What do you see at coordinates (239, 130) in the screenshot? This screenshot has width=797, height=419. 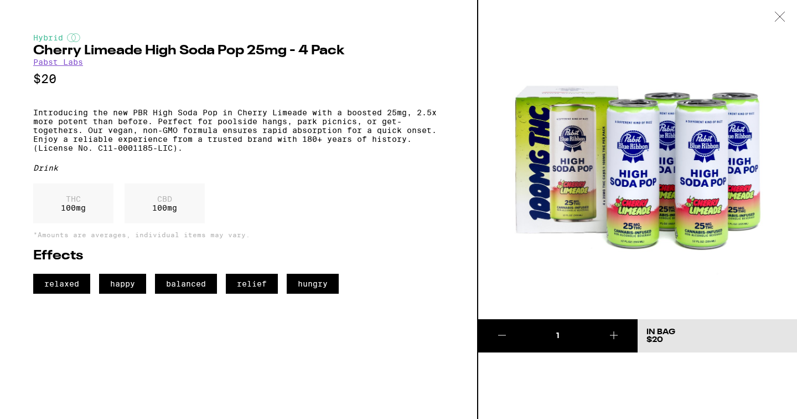 I see `p: Introducing the new PBR High Soda Pop in Cherry Limeade with a boosted 25mg, 2.5x more potent tha...` at bounding box center [239, 130].